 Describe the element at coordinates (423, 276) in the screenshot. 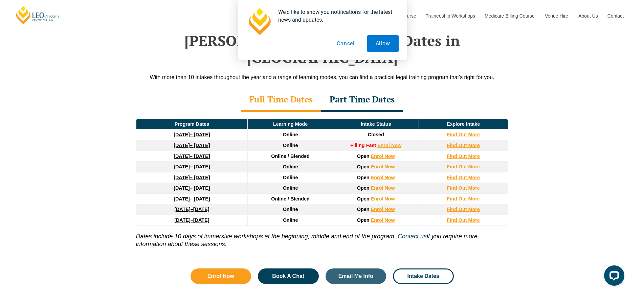

I see `span: Intake Dates` at that location.